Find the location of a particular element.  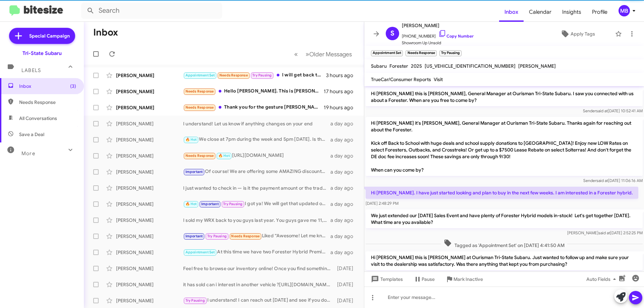

span: TrueCar/Consumer Reports is located at coordinates (401, 80).